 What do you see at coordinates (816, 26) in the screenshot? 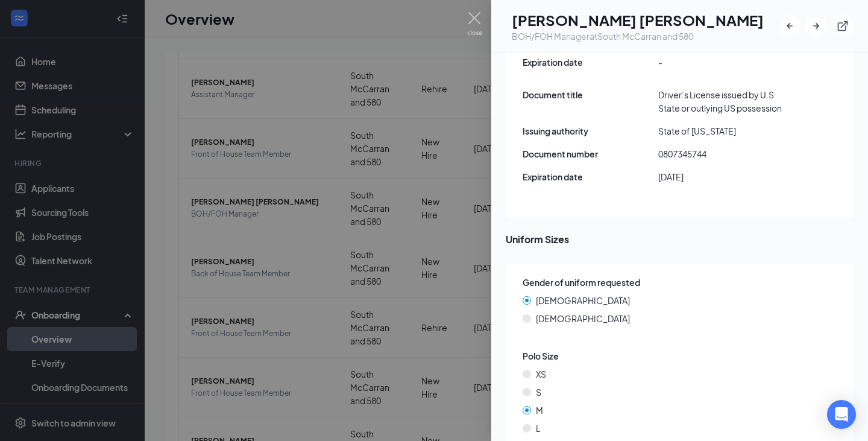
I see `svg: ArrowRight` at bounding box center [816, 26].